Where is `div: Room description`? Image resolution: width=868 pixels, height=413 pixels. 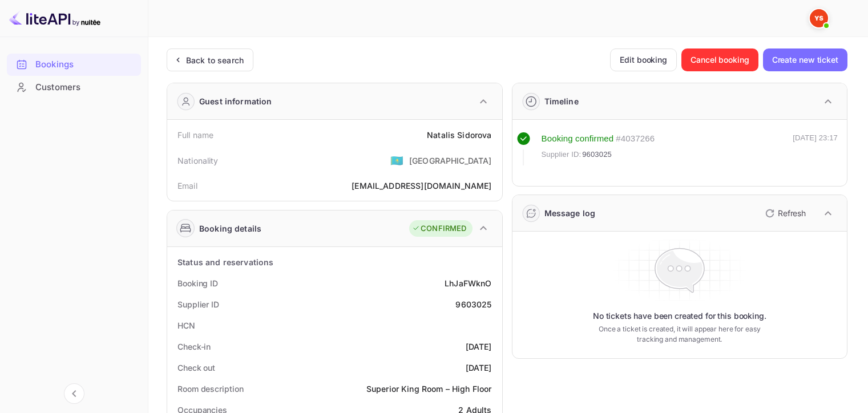 div: Room description is located at coordinates (210, 388).